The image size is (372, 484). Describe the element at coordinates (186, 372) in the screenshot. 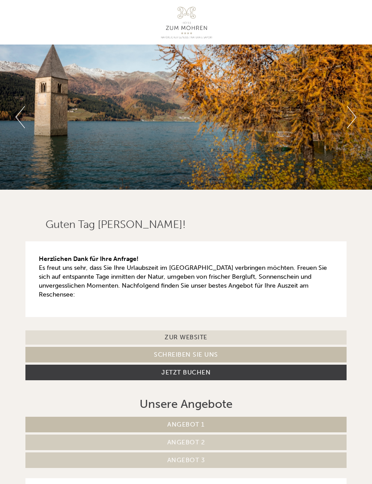

I see `a: Jetzt buchen` at that location.